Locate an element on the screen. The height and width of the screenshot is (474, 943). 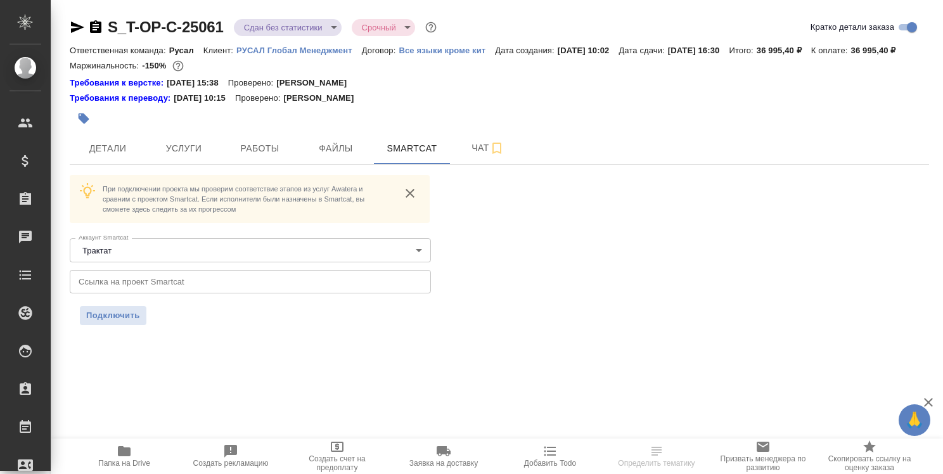
a: Требования к верстке: is located at coordinates (118, 83).